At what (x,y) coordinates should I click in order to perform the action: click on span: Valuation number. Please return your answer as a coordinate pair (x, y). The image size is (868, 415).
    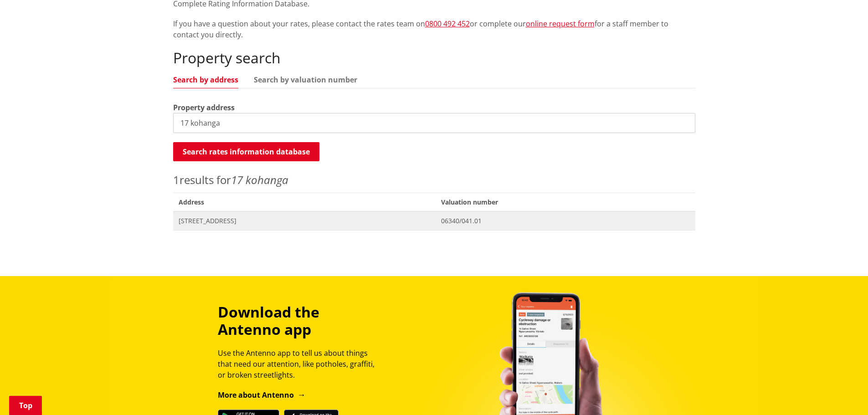
    Looking at the image, I should click on (565, 202).